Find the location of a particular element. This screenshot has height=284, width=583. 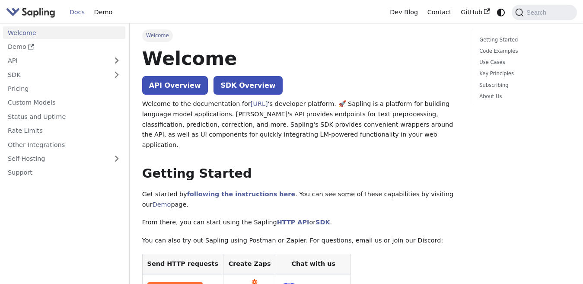

a: Subscribing is located at coordinates (523, 85).